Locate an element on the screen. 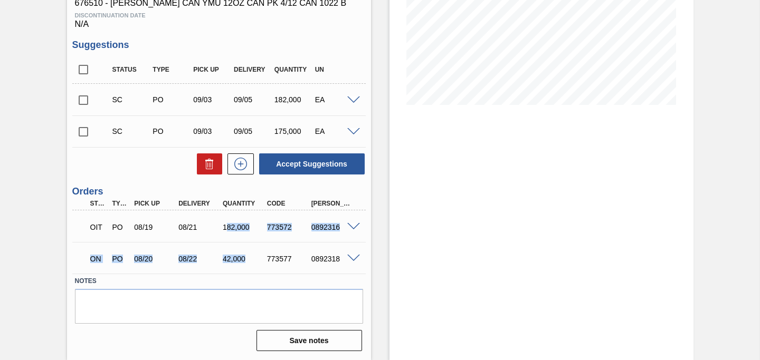 The image size is (760, 360). div: Code is located at coordinates (288, 204).